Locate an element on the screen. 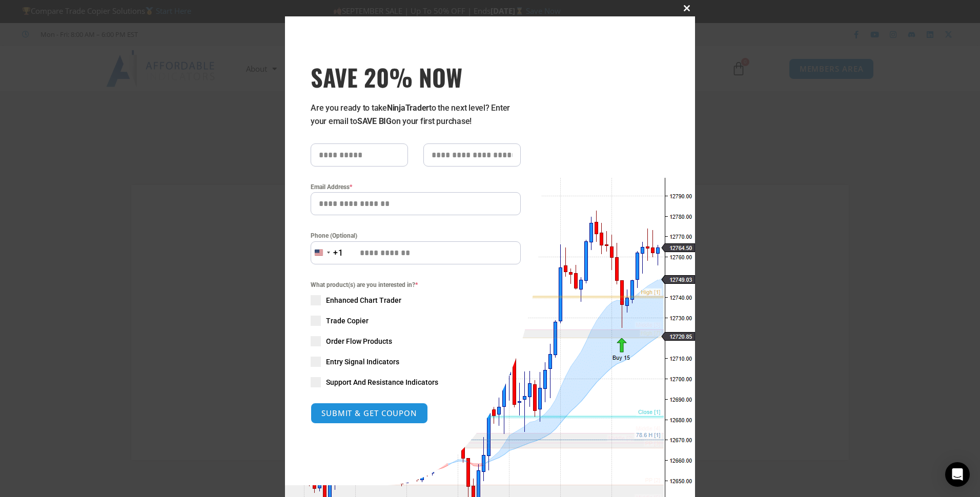 The height and width of the screenshot is (497, 980). span: Trade Copier is located at coordinates (347, 321).